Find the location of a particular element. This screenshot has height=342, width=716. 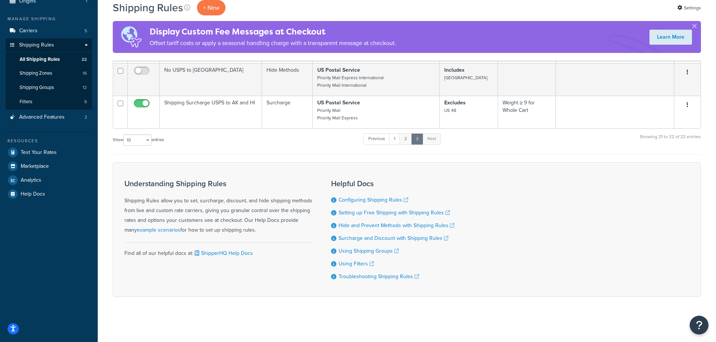

a: ShipperHQ Help Docs is located at coordinates (223, 253).